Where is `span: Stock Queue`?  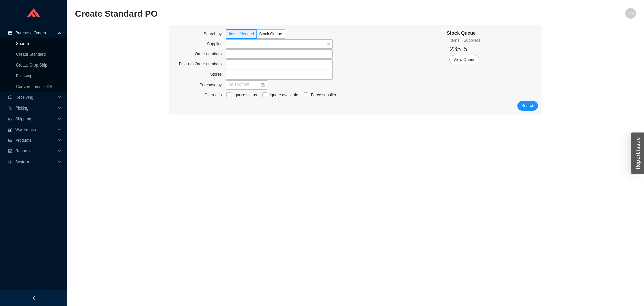 span: Stock Queue is located at coordinates (270, 34).